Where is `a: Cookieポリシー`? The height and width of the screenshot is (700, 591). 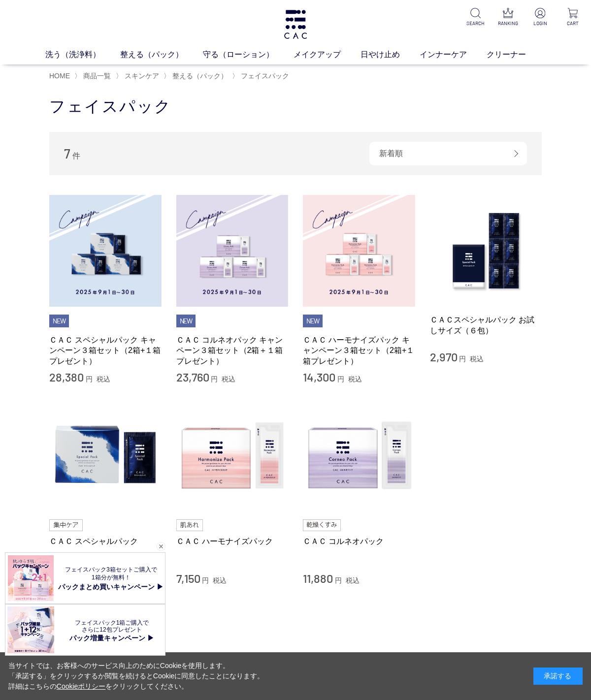
a: Cookieポリシー is located at coordinates (81, 686).